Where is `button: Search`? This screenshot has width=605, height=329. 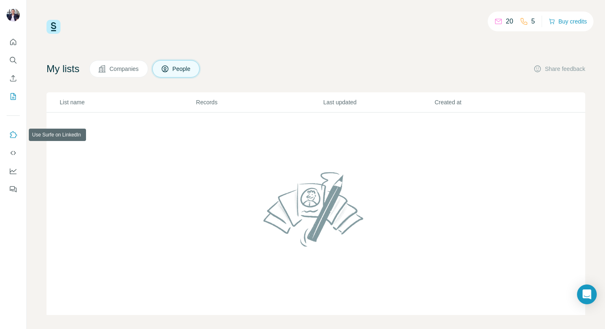 button: Search is located at coordinates (13, 60).